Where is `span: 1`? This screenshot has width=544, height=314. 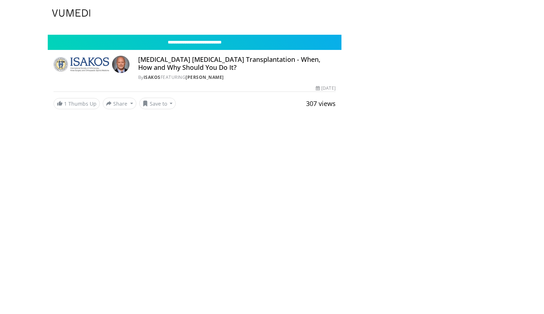 span: 1 is located at coordinates (65, 103).